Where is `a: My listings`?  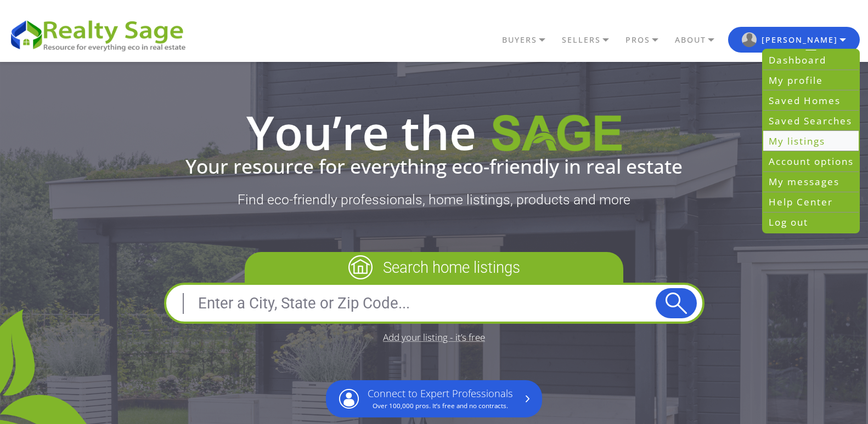
a: My listings is located at coordinates (811, 141).